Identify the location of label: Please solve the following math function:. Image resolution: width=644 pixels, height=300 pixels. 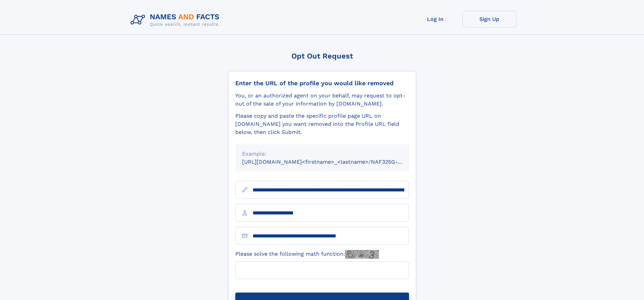
(307, 255).